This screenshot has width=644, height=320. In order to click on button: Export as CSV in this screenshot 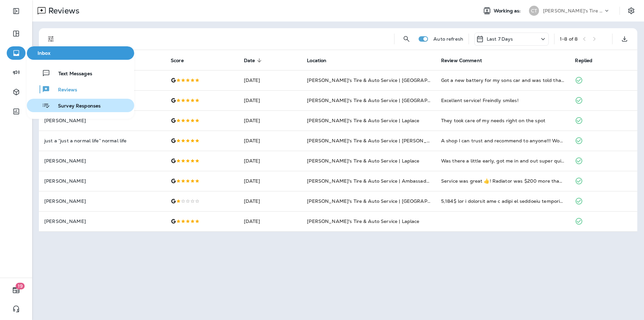, I will do `click(625, 39)`.